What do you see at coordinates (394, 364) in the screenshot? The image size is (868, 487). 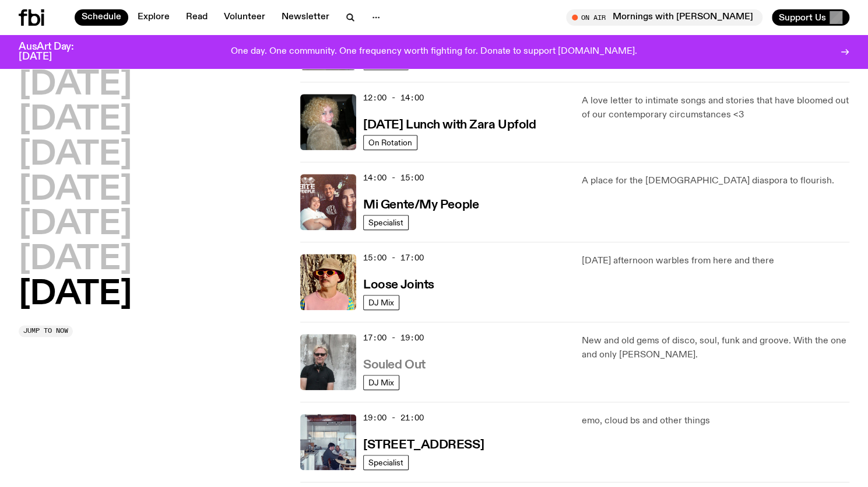 I see `a: Souled Out` at bounding box center [394, 364].